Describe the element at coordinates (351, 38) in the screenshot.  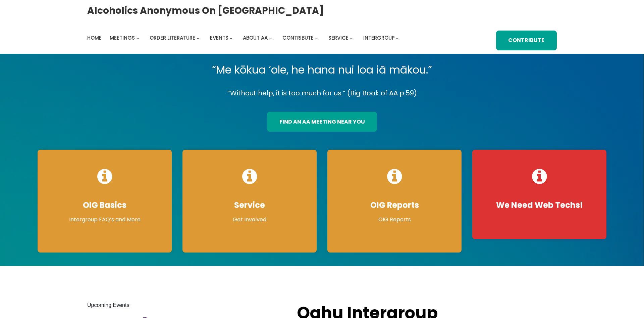
I see `button: Service submenu` at that location.